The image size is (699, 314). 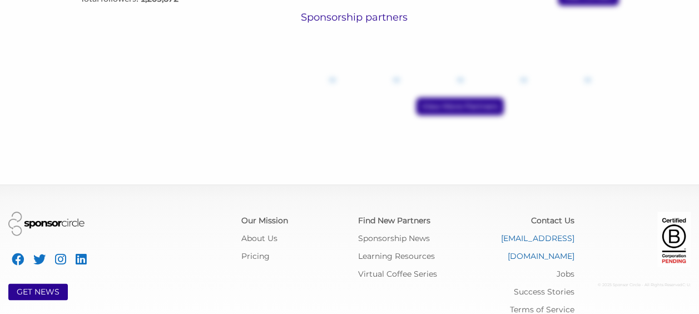 I want to click on a: Virtual Coffee Series, so click(x=398, y=274).